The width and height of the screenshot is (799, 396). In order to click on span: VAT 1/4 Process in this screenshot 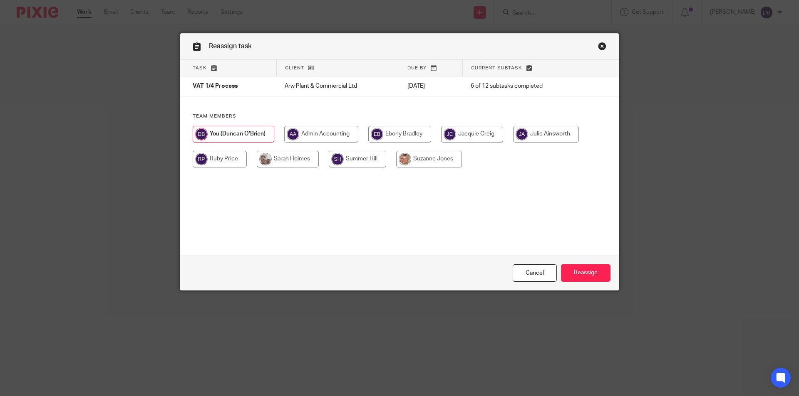, I will do `click(215, 87)`.